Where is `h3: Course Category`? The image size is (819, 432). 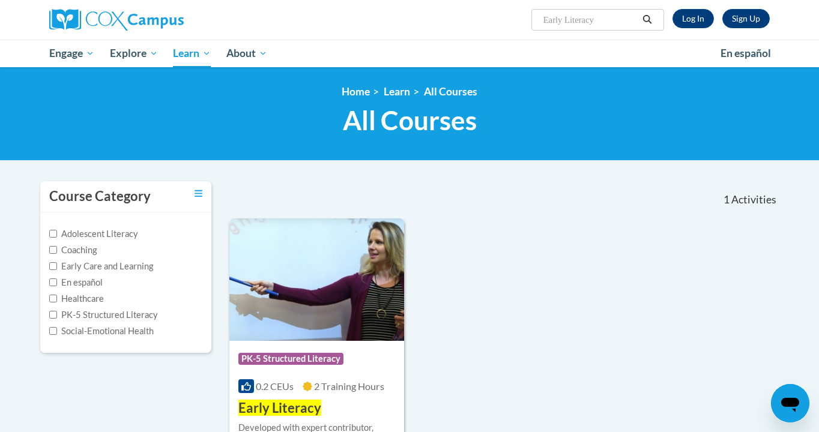
h3: Course Category is located at coordinates (100, 196).